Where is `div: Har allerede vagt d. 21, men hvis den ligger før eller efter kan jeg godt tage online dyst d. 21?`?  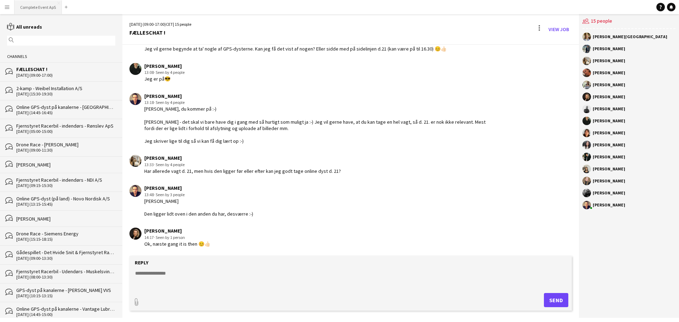 div: Har allerede vagt d. 21, men hvis den ligger før eller efter kan jeg godt tage online dyst d. 21? is located at coordinates (243, 171).